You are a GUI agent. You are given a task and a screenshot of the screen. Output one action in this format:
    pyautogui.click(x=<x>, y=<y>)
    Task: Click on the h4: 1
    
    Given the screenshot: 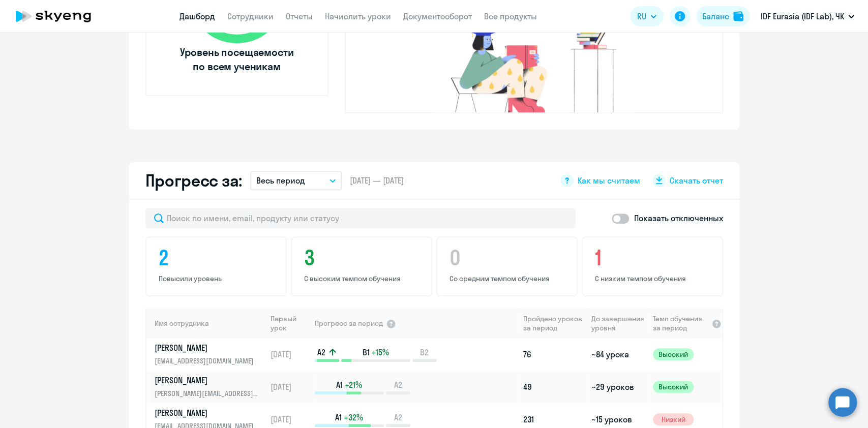 What is the action you would take?
    pyautogui.click(x=654, y=258)
    